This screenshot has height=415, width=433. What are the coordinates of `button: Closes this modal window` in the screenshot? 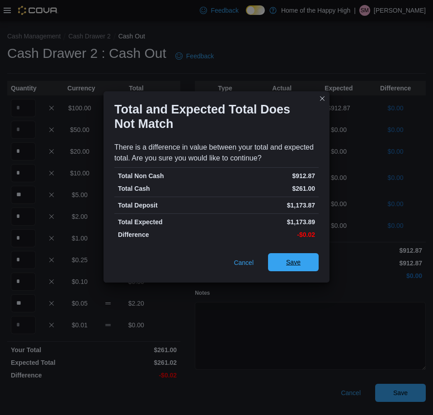 It's located at (322, 99).